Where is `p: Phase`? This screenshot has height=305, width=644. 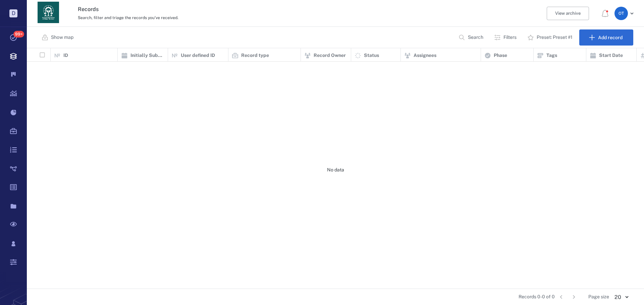
p: Phase is located at coordinates (501, 56).